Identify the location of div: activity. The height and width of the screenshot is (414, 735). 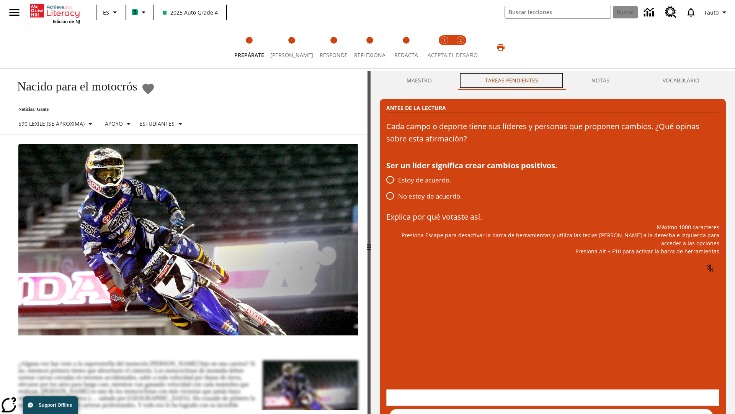
(553, 242).